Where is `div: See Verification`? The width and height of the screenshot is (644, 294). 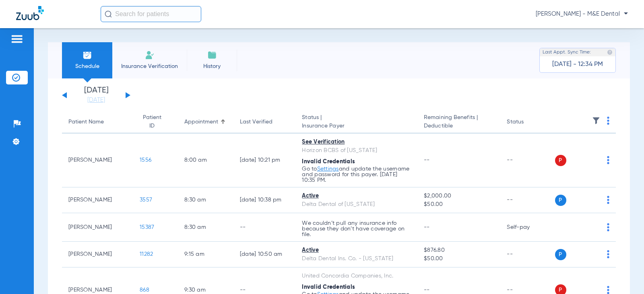
div: See Verification is located at coordinates (356, 142).